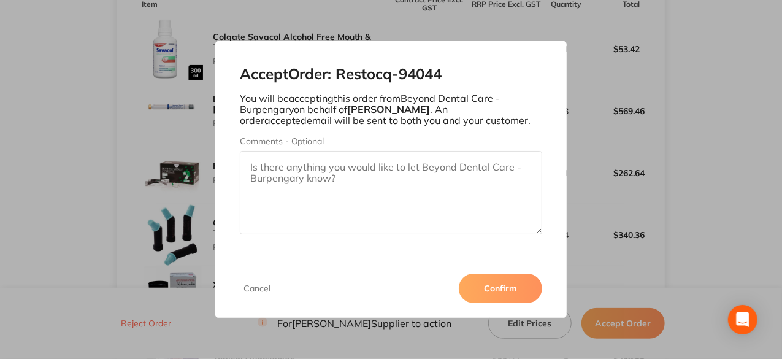  What do you see at coordinates (743, 320) in the screenshot?
I see `div: Open Intercom Messenger` at bounding box center [743, 320].